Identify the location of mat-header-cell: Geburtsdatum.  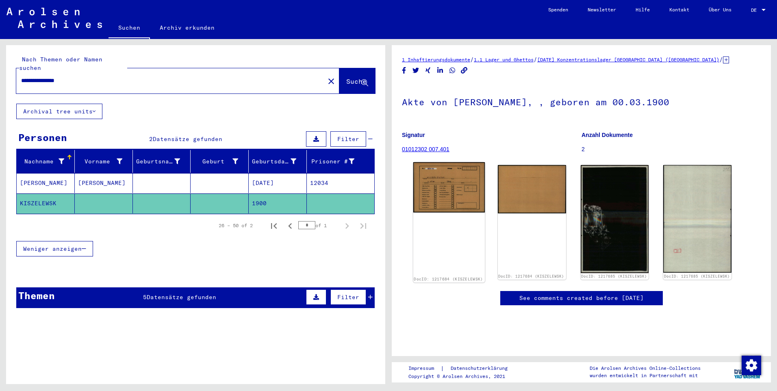
(278, 161).